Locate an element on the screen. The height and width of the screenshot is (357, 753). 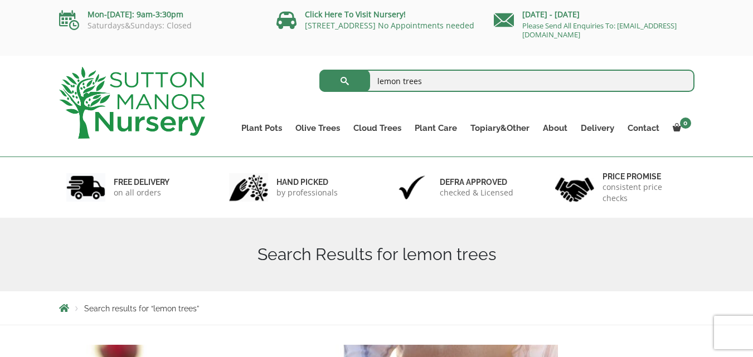
a: Plant Pots is located at coordinates (262, 128).